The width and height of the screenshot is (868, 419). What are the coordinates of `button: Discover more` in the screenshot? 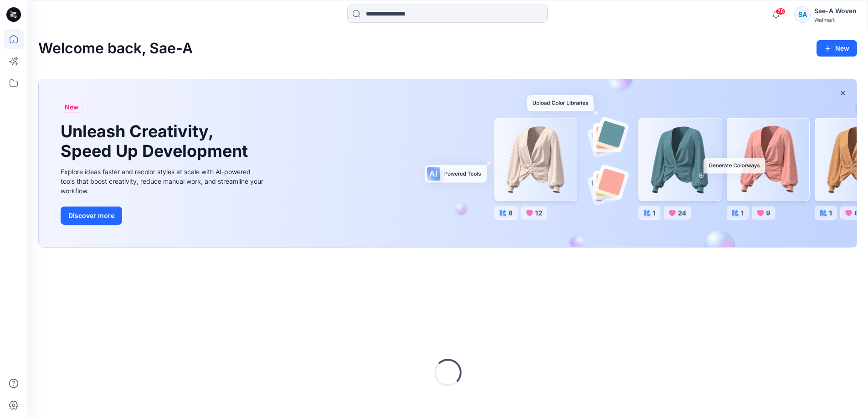 It's located at (91, 216).